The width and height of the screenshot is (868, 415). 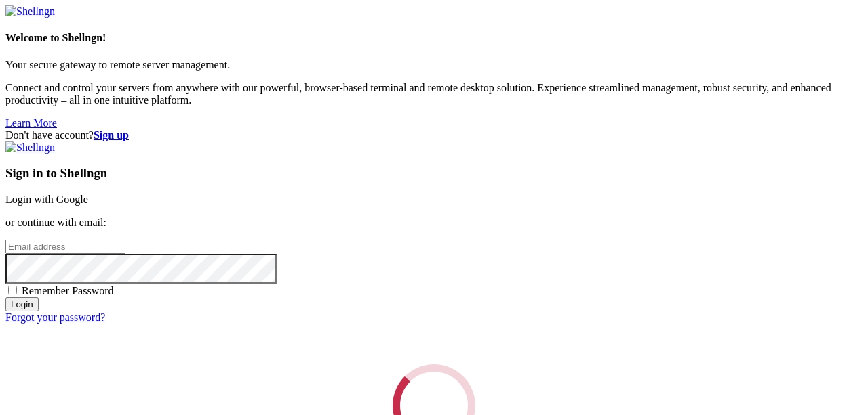 I want to click on input: Remember Password, so click(x=12, y=290).